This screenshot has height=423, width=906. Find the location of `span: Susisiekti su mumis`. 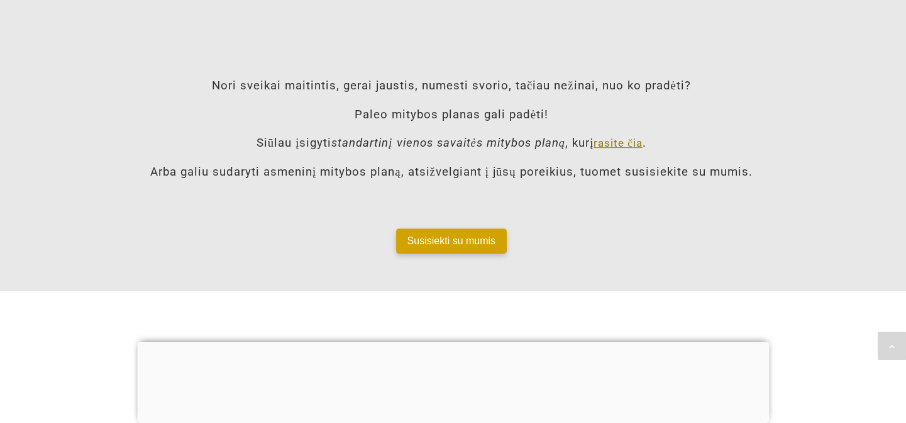

span: Susisiekti su mumis is located at coordinates (452, 241).